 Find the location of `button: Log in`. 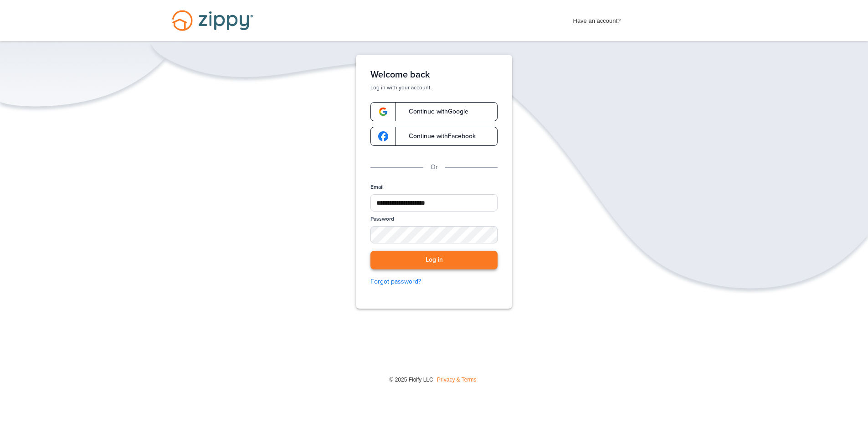

button: Log in is located at coordinates (434, 260).